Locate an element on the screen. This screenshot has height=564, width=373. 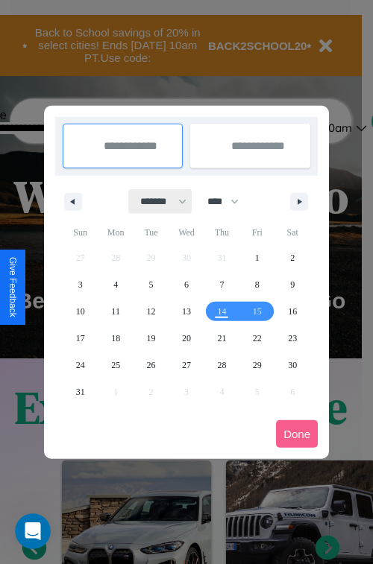
button: 6 is located at coordinates (186, 285).